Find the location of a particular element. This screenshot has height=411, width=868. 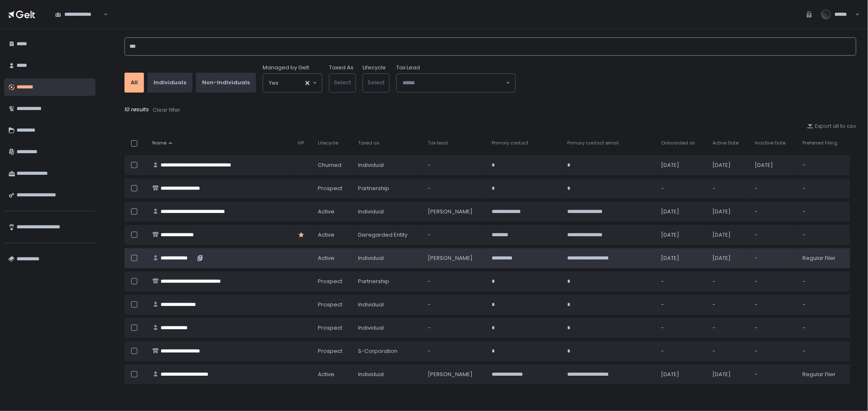

span: churned is located at coordinates (329, 165).